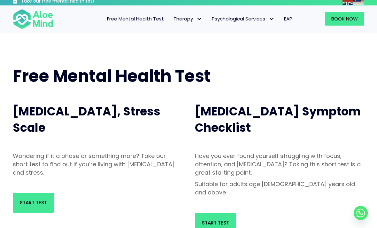  What do you see at coordinates (288, 19) in the screenshot?
I see `span: EAP` at bounding box center [288, 19].